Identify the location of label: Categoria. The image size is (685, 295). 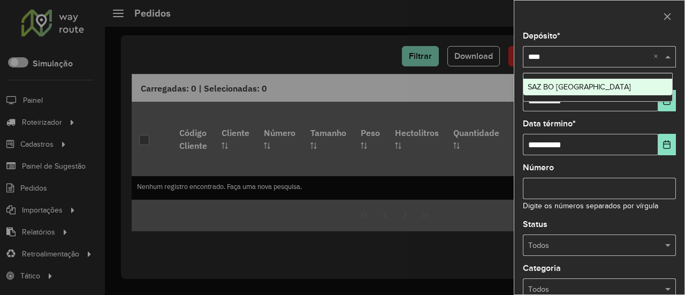
(541, 268).